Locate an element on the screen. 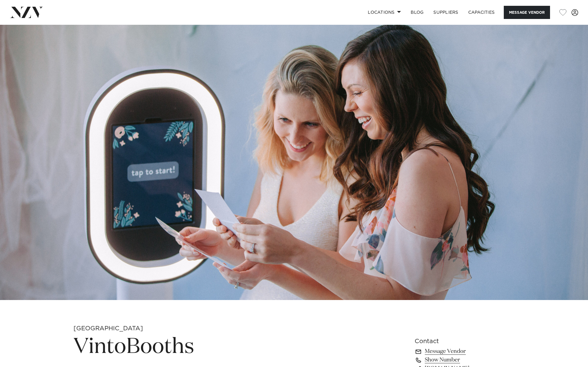 This screenshot has width=588, height=367. a: Capacities is located at coordinates (481, 12).